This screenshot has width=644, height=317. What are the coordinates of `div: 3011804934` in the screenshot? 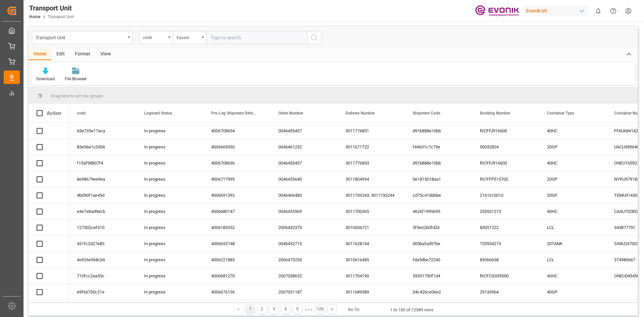 It's located at (371, 179).